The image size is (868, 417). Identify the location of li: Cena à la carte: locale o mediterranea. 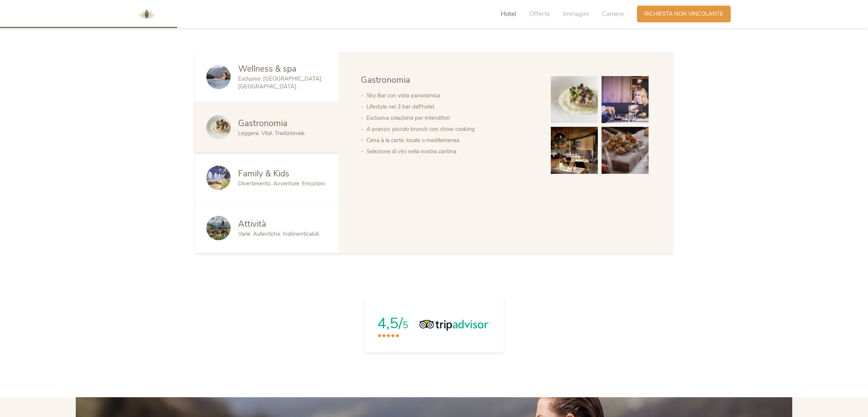
(452, 140).